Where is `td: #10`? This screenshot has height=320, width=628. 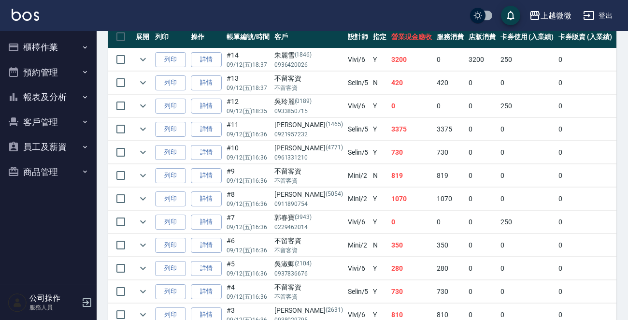 td: #10 is located at coordinates (248, 152).